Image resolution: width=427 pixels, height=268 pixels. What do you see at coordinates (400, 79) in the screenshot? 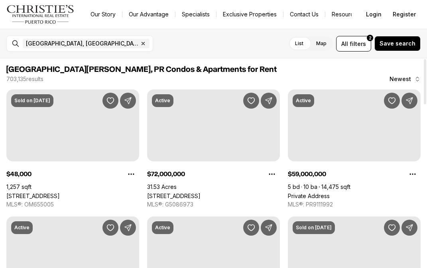
I see `span: Newest` at bounding box center [400, 79].